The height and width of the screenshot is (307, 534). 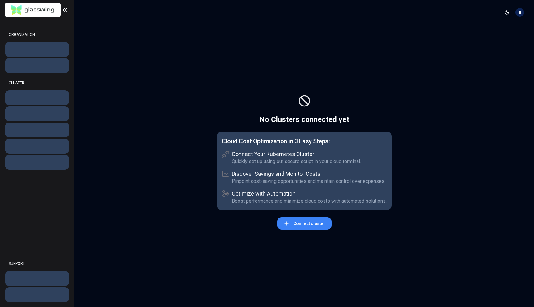 I want to click on p: Pinpoint cost-saving opportunities and maintain control over expenses., so click(x=309, y=181).